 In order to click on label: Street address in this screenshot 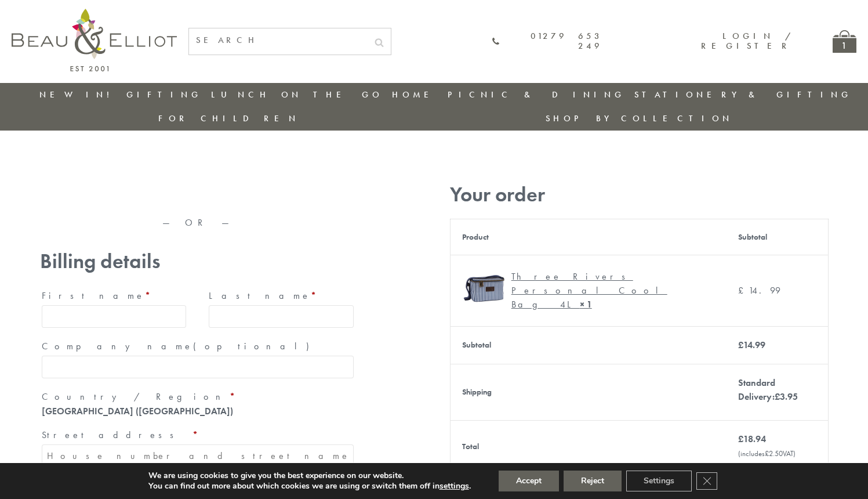, I will do `click(198, 435)`.